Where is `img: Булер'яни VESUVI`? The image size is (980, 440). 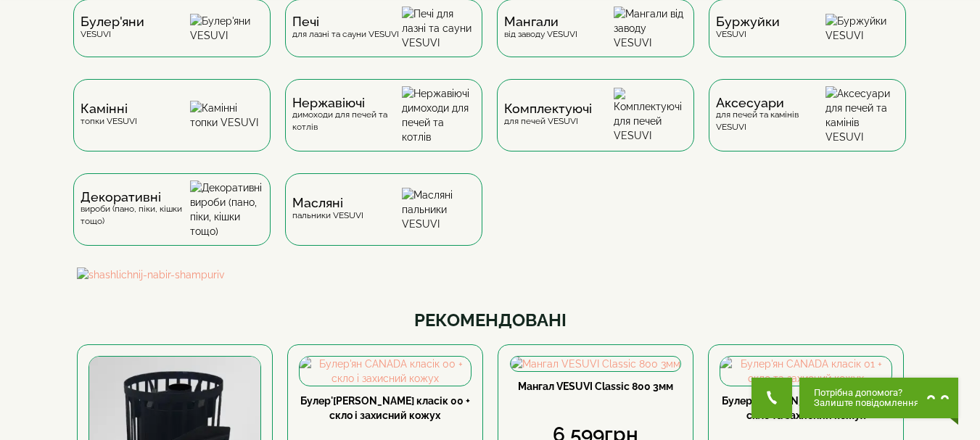 img: Булер'яни VESUVI is located at coordinates (226, 29).